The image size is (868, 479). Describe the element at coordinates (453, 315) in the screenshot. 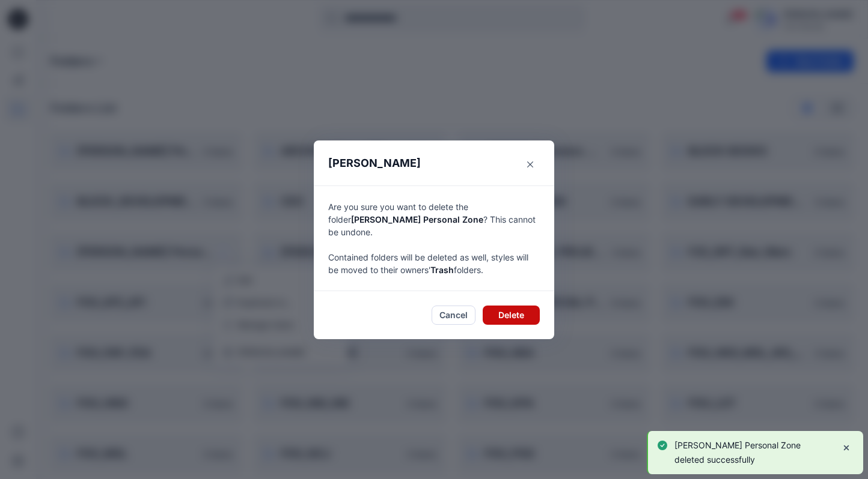

I see `button: Cancel` at that location.